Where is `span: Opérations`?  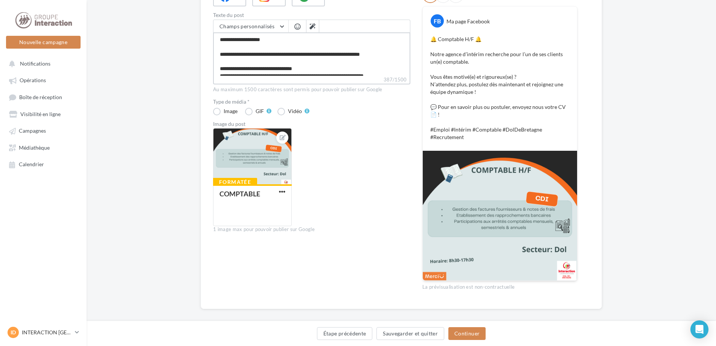
span: Opérations is located at coordinates (33, 80).